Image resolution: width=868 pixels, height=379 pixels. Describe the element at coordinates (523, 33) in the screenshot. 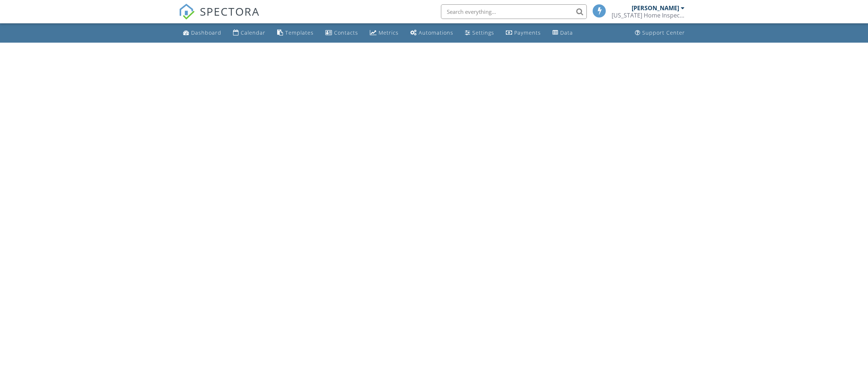

I see `a: Payments` at that location.